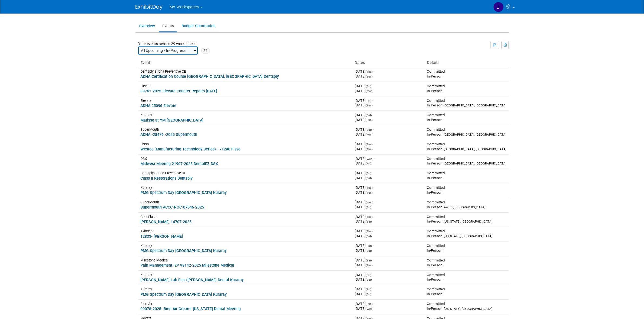  What do you see at coordinates (245, 159) in the screenshot?
I see `div: DSX` at bounding box center [245, 159].